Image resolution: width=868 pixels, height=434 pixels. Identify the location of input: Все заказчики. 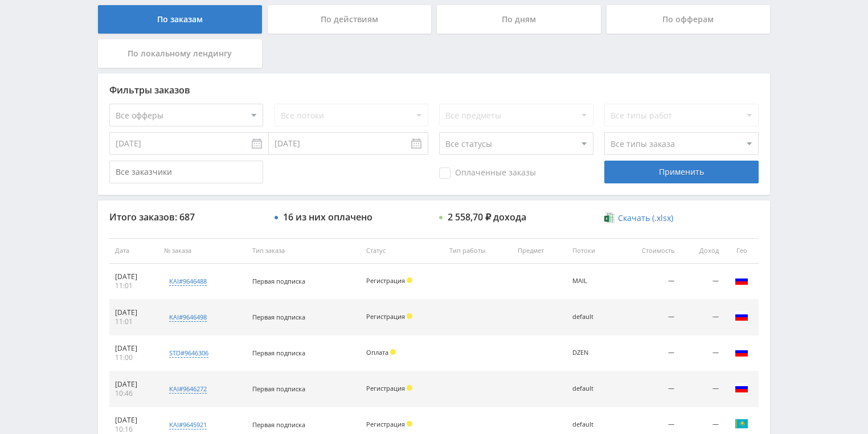
(186, 172).